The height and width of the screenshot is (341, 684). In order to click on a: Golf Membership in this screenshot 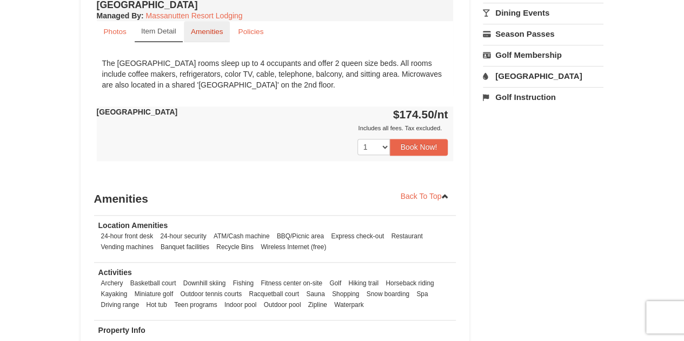, I will do `click(543, 55)`.